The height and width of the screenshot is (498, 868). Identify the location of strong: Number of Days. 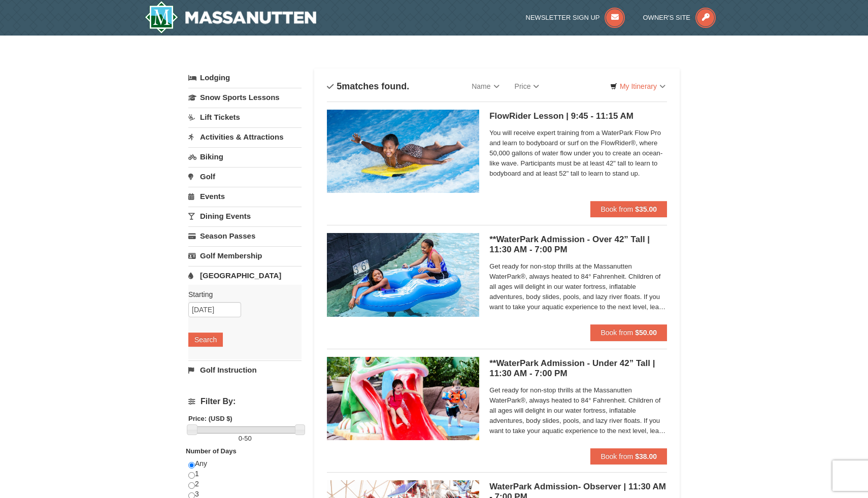
(211, 451).